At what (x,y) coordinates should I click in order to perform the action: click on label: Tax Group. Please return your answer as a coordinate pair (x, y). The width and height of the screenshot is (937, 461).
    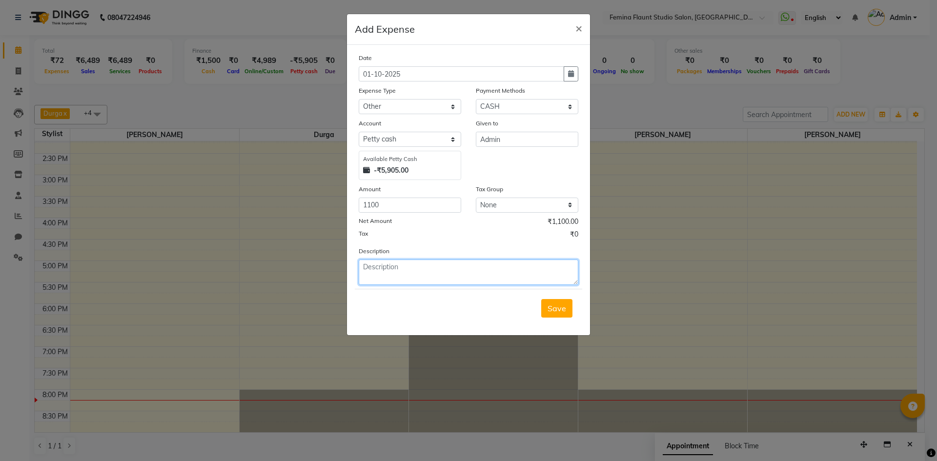
    Looking at the image, I should click on (489, 189).